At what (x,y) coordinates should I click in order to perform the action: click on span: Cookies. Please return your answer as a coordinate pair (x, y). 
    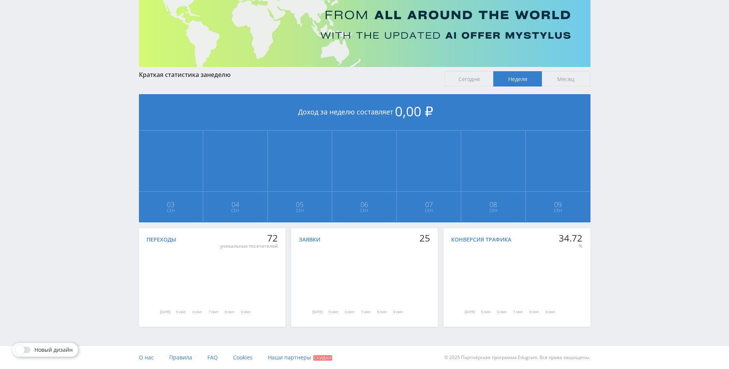
    Looking at the image, I should click on (243, 357).